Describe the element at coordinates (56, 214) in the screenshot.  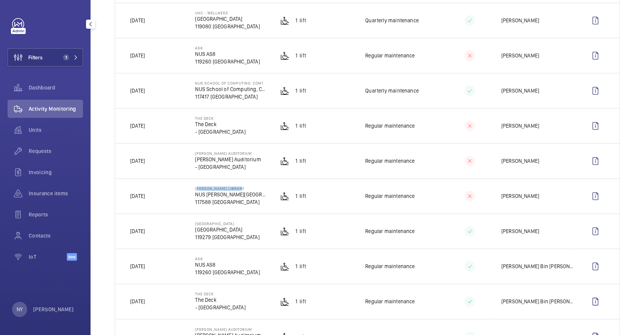
I see `span: Reports` at that location.